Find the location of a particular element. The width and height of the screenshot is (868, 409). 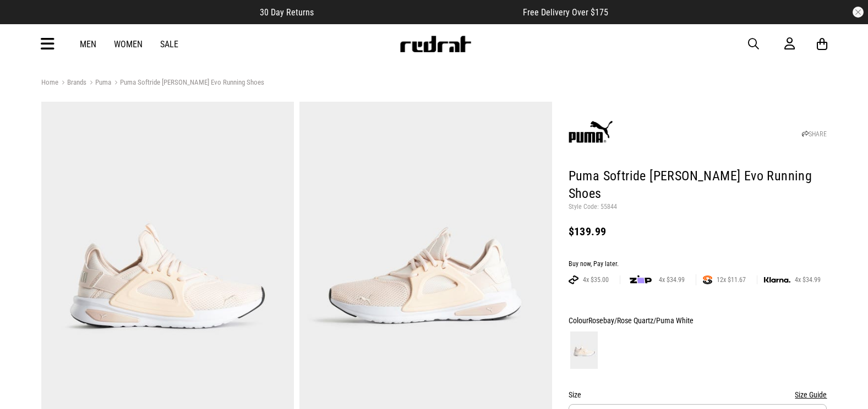

img: AFTERPAY is located at coordinates (573, 280).